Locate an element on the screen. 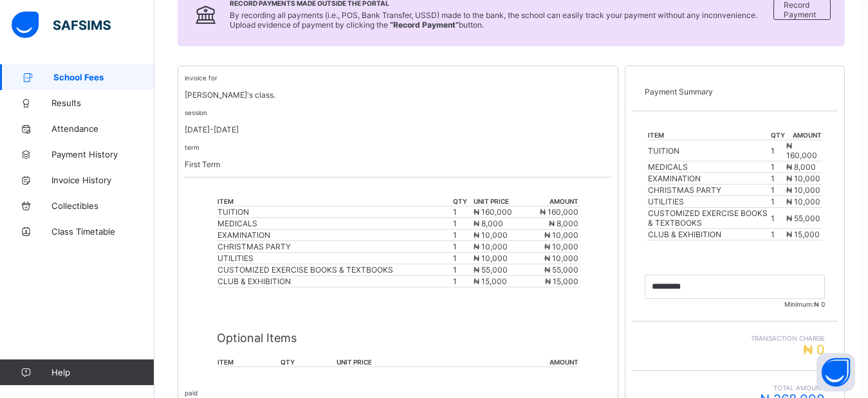 This screenshot has width=868, height=398. td: TUITION is located at coordinates (709, 151).